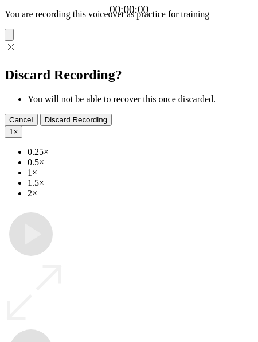  I want to click on h2: Discard Recording?, so click(129, 75).